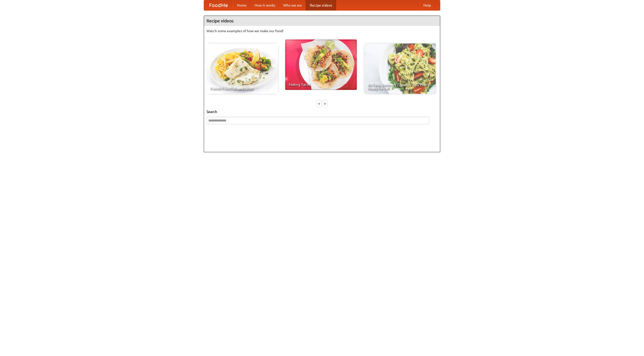 This screenshot has height=356, width=644. I want to click on a: Home, so click(242, 5).